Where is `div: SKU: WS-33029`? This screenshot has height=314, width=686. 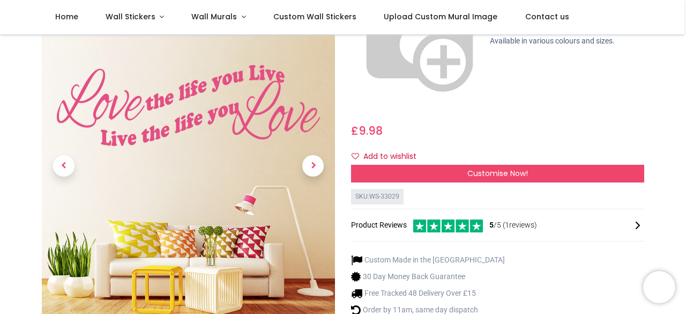 div: SKU: WS-33029 is located at coordinates (377, 196).